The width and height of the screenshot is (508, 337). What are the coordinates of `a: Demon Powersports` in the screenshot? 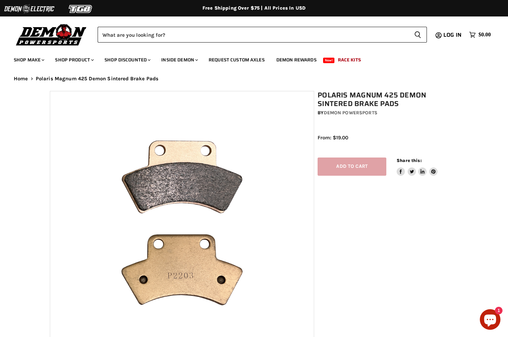 It's located at (350, 113).